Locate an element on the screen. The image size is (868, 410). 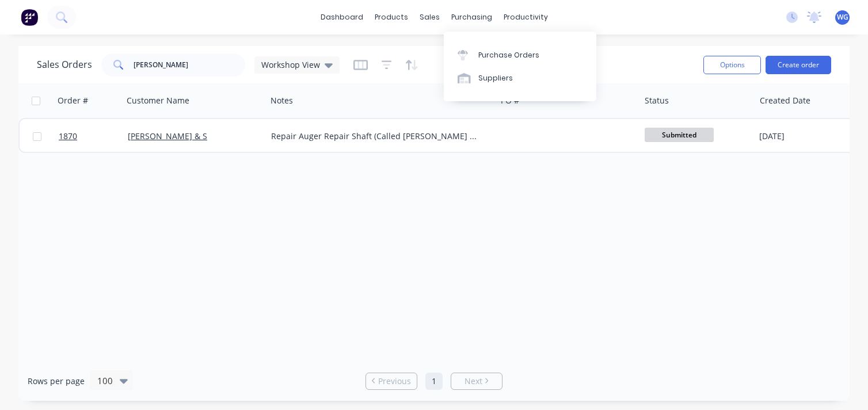
div: Status is located at coordinates (656, 101).